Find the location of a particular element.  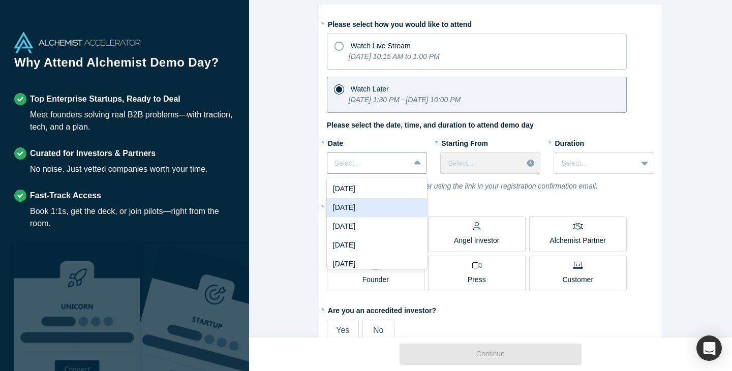

i: You can change your choice later using the link in your registration confirmation email. is located at coordinates (462, 186).